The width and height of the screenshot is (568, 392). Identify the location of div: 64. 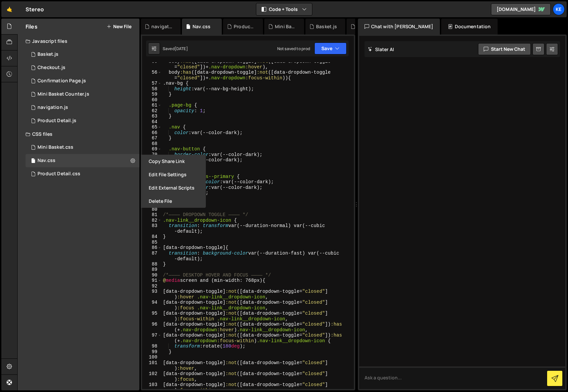
(152, 122).